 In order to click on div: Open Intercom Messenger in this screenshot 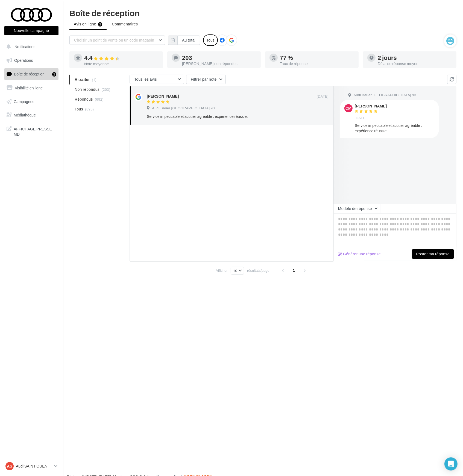, I will do `click(451, 464)`.